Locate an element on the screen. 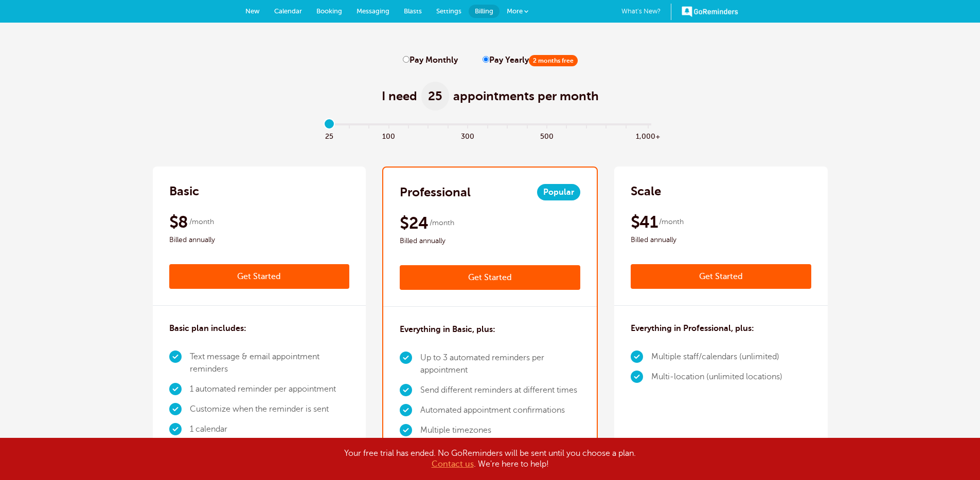  h2: Basic is located at coordinates (184, 191).